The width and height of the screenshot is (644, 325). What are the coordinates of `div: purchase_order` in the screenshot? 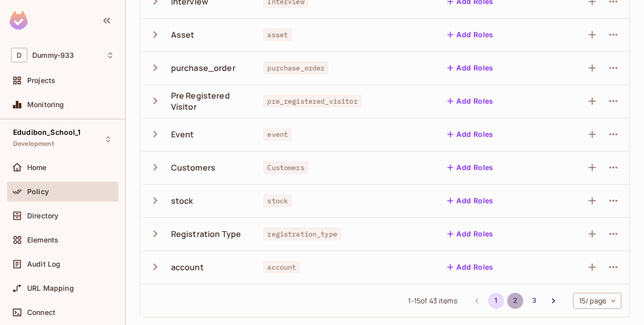 It's located at (203, 68).